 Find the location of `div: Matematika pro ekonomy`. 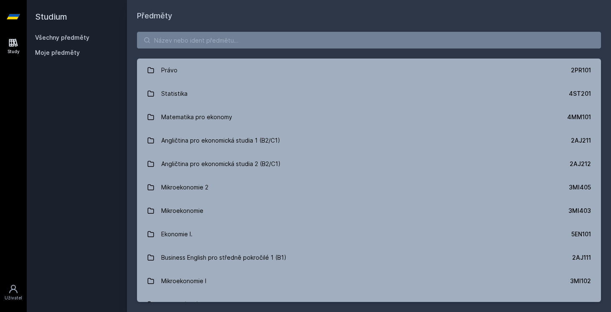

div: Matematika pro ekonomy is located at coordinates (197, 117).